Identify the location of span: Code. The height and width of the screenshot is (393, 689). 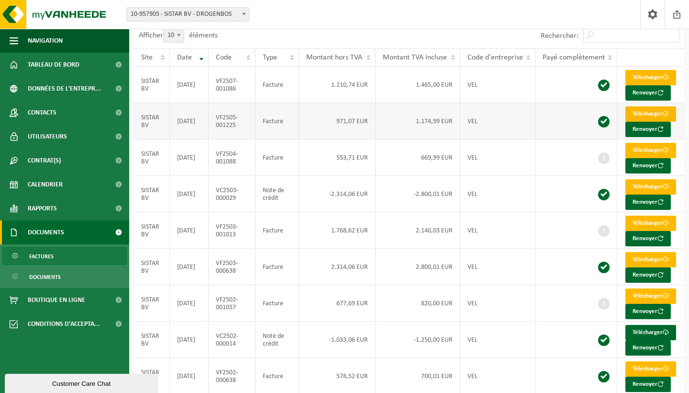
(224, 57).